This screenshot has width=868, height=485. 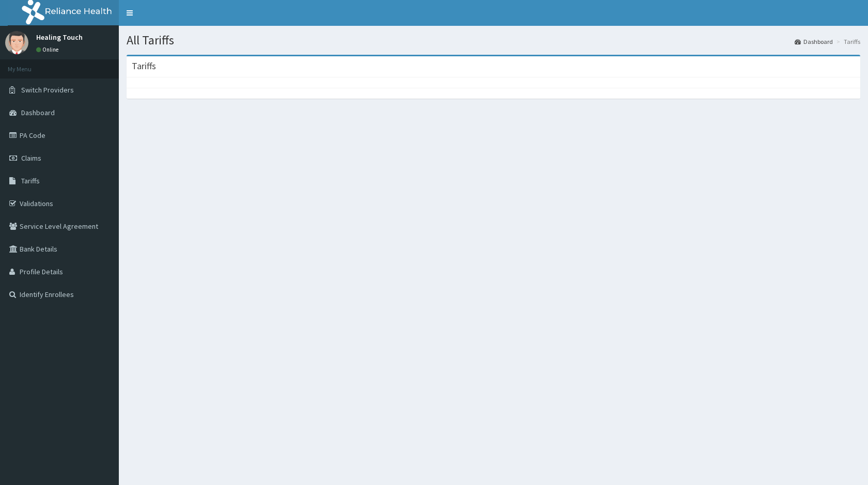 I want to click on img: User Image, so click(x=16, y=43).